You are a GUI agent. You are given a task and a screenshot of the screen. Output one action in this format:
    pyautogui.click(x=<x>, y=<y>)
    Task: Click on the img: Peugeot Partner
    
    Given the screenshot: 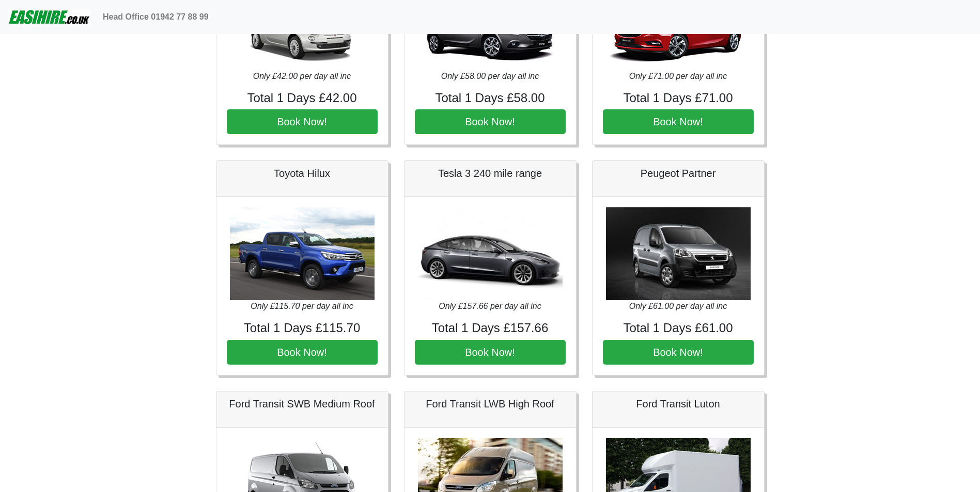 What is the action you would take?
    pyautogui.click(x=678, y=254)
    